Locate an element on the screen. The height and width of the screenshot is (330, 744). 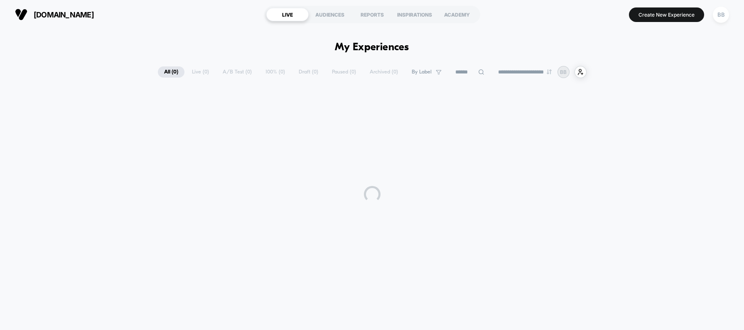
h1: My Experiences is located at coordinates (372, 47).